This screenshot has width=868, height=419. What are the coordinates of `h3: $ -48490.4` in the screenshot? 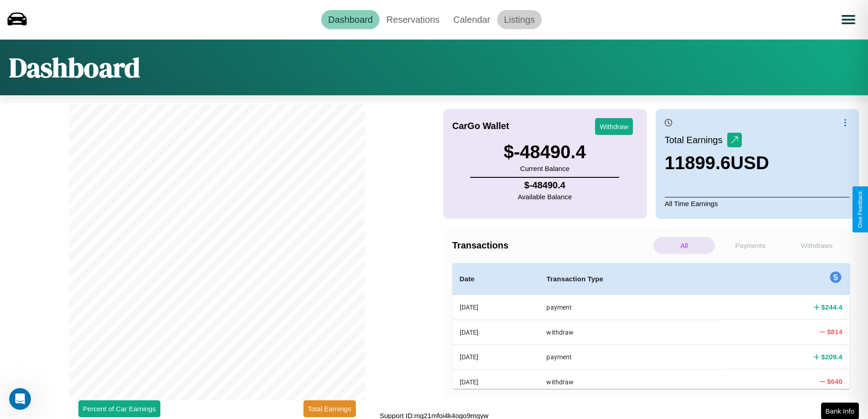 It's located at (546, 152).